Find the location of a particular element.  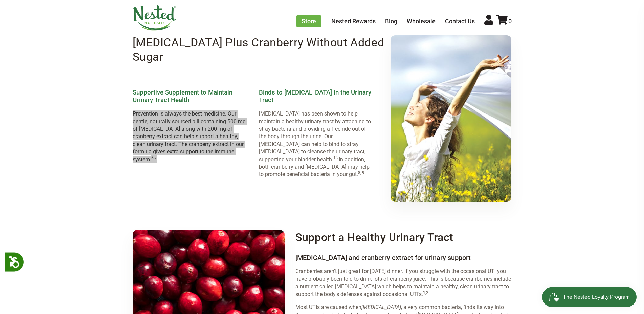

p: Prevention is always the best medicine. Our gentle, naturally sourced pill containing 500 mg of [... is located at coordinates (190, 136).